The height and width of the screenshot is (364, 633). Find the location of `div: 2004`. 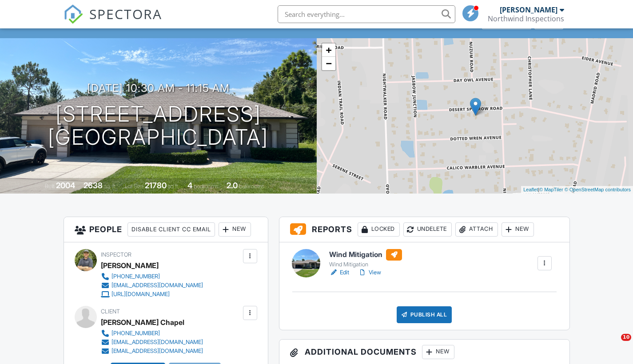

div: 2004 is located at coordinates (65, 185).